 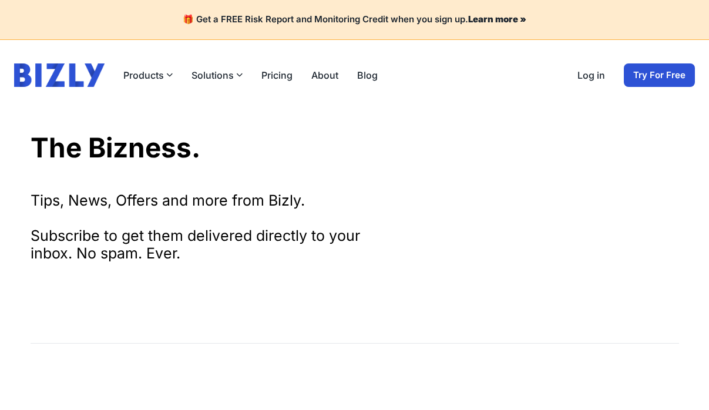 I want to click on a: Pricing, so click(x=277, y=75).